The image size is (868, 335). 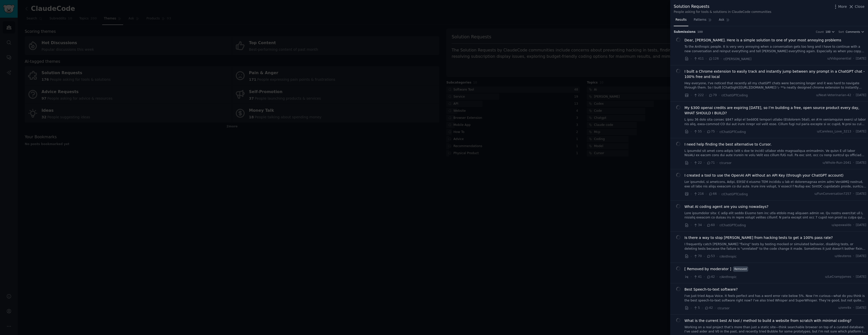 I want to click on span: 222, so click(x=699, y=96).